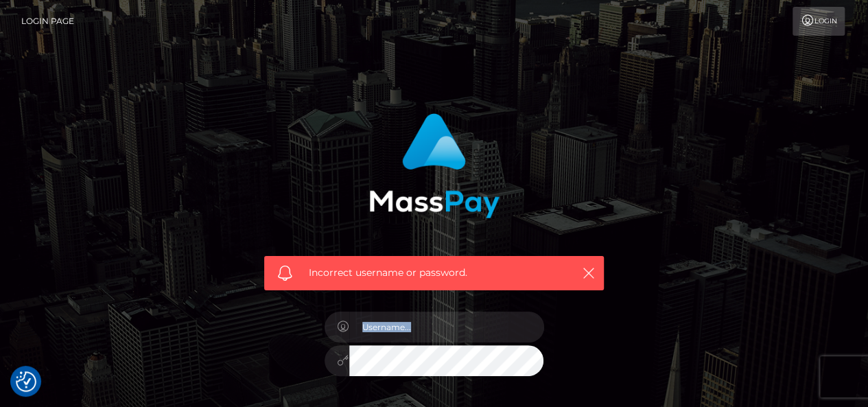 This screenshot has width=868, height=407. What do you see at coordinates (26, 382) in the screenshot?
I see `img: Revisit consent button` at bounding box center [26, 382].